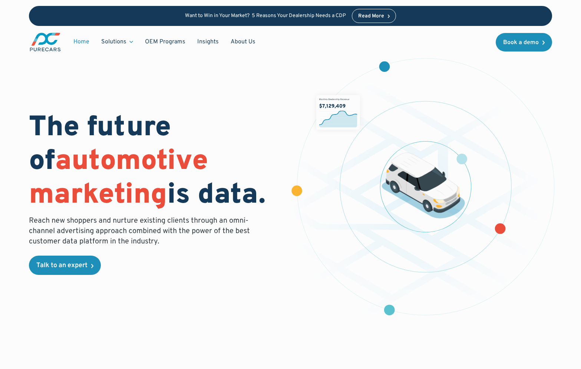  I want to click on a: Insights, so click(208, 42).